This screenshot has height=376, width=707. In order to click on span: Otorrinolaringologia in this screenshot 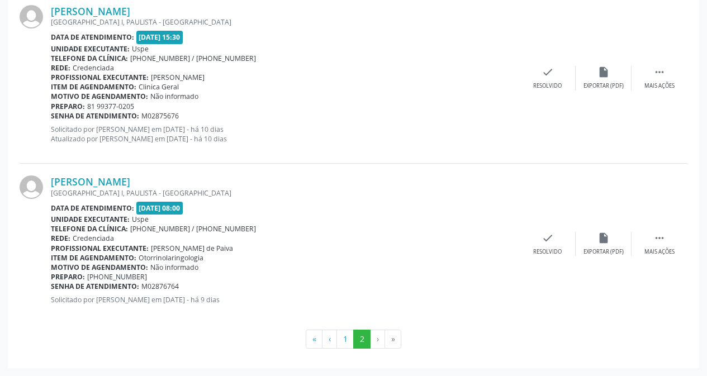, I will do `click(171, 258)`.